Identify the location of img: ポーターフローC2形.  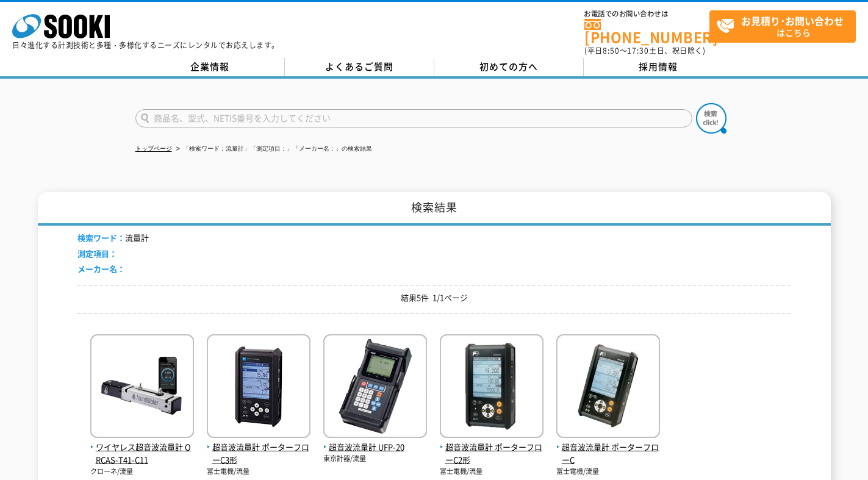
(491, 387).